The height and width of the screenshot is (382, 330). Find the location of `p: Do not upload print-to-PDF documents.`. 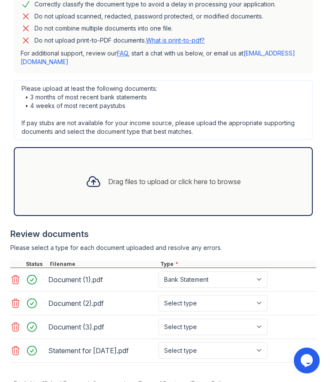

p: Do not upload print-to-PDF documents. is located at coordinates (119, 40).